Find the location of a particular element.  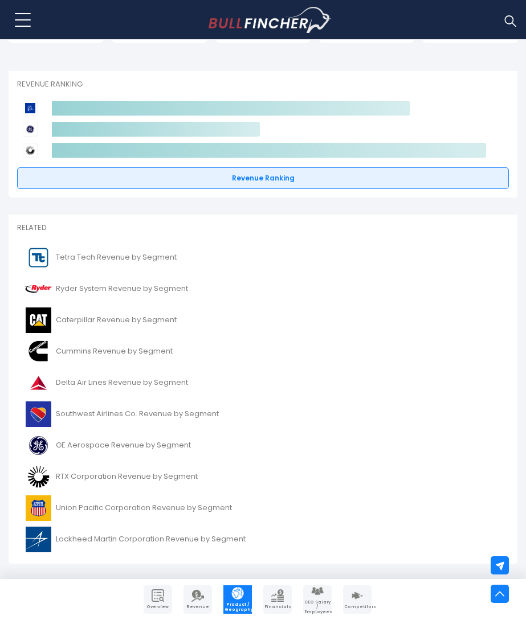

img: R logo is located at coordinates (38, 289).